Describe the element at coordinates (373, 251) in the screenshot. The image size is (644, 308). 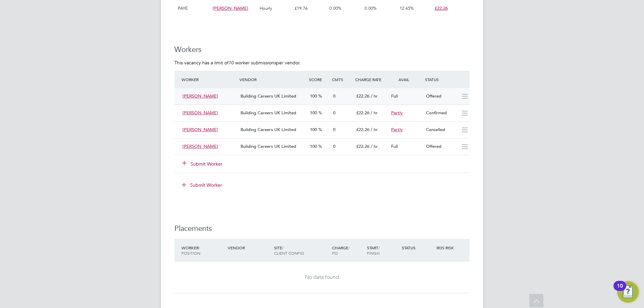
I see `span: / Finish` at that location.